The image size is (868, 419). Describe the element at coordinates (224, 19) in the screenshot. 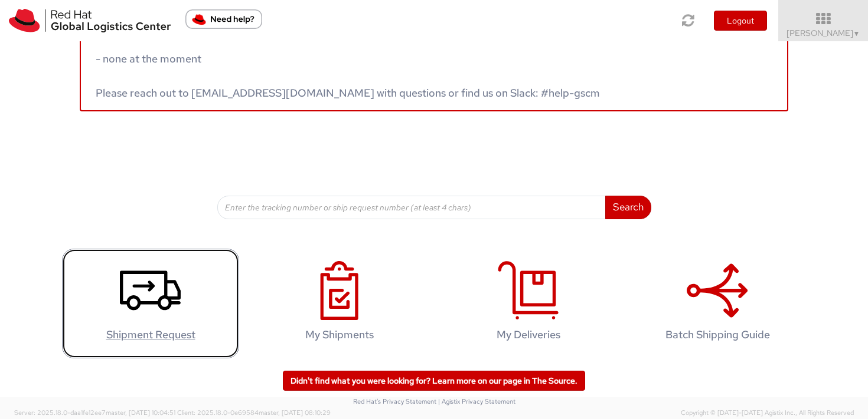

I see `button: Need help?` at that location.